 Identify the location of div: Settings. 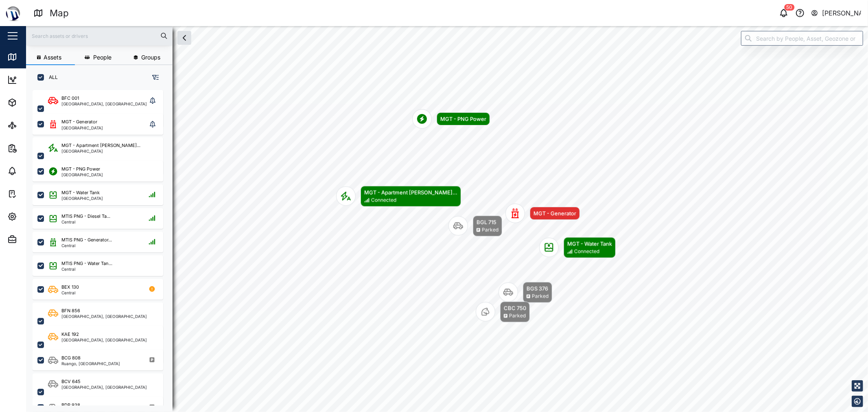
(36, 217).